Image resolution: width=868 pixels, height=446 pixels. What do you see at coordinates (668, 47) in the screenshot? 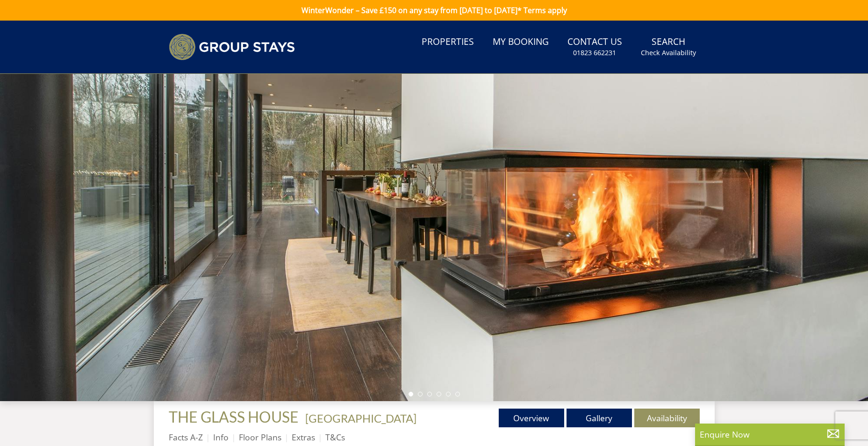
I see `a: SearchCheck Availability` at bounding box center [668, 47].